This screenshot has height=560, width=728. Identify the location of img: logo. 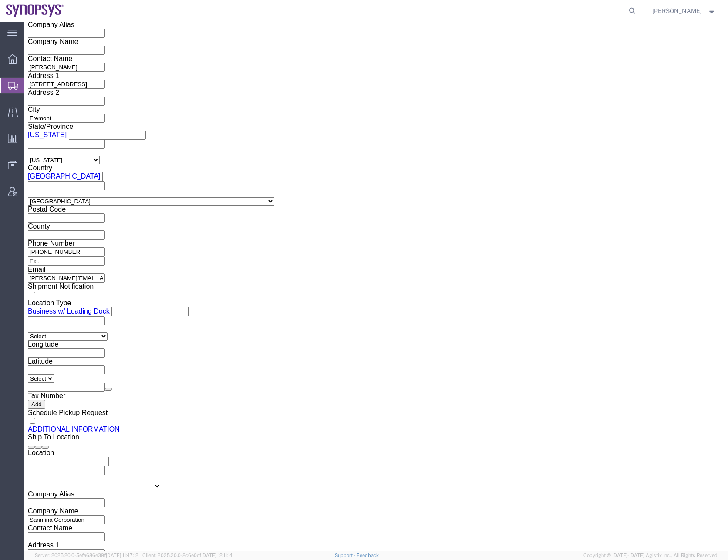
(35, 11).